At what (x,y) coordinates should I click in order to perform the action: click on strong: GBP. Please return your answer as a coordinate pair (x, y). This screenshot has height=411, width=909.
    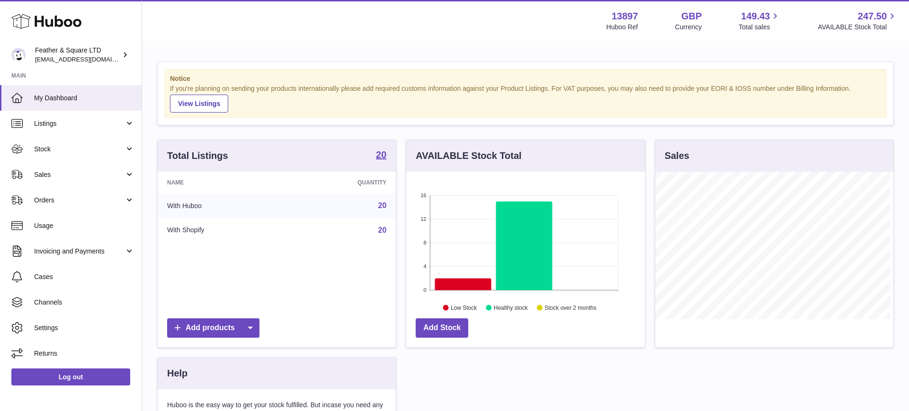
    Looking at the image, I should click on (691, 16).